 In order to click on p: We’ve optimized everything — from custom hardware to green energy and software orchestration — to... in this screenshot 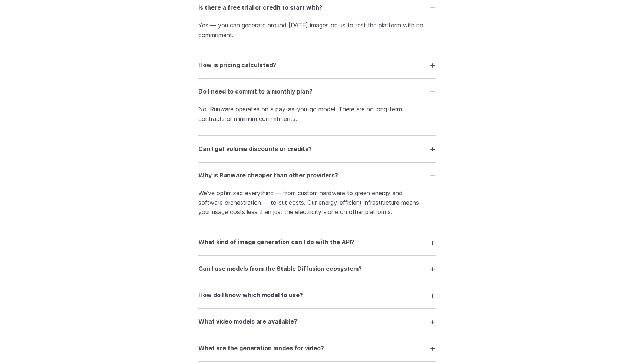, I will do `click(317, 203)`.